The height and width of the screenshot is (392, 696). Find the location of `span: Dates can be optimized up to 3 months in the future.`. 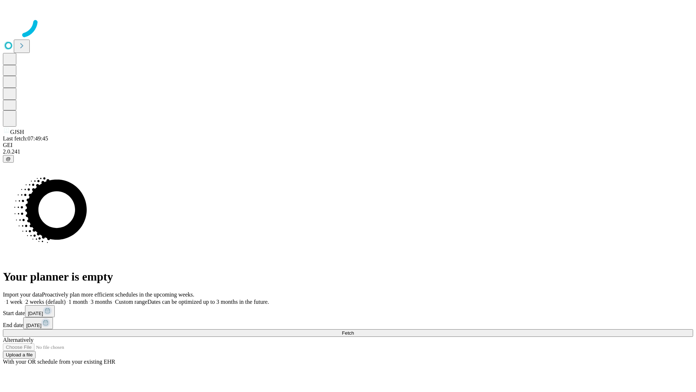

span: Dates can be optimized up to 3 months in the future. is located at coordinates (208, 301).